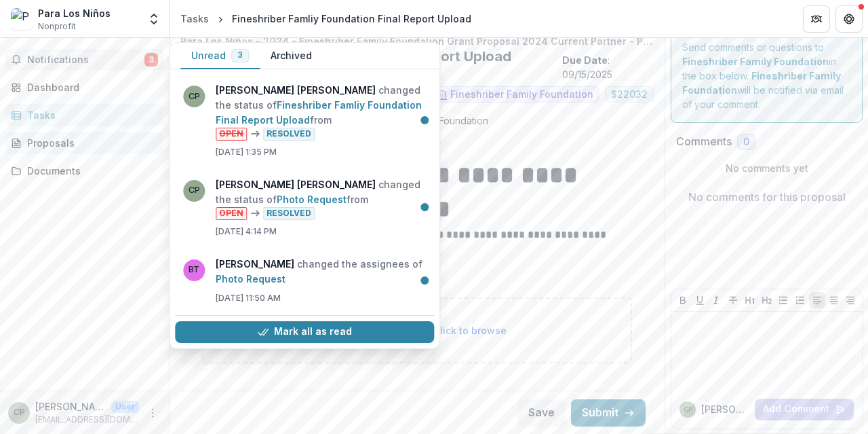 The height and width of the screenshot is (434, 868). What do you see at coordinates (319, 112) in the screenshot?
I see `a: Fineshriber Famliy Foundation Final Report Upload` at bounding box center [319, 112].